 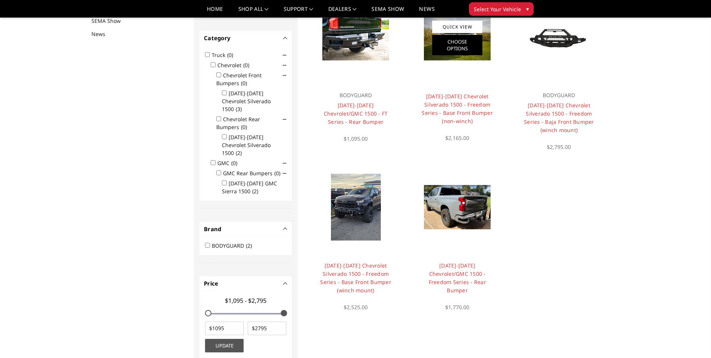 I want to click on label: BODYGUARD, so click(x=234, y=245).